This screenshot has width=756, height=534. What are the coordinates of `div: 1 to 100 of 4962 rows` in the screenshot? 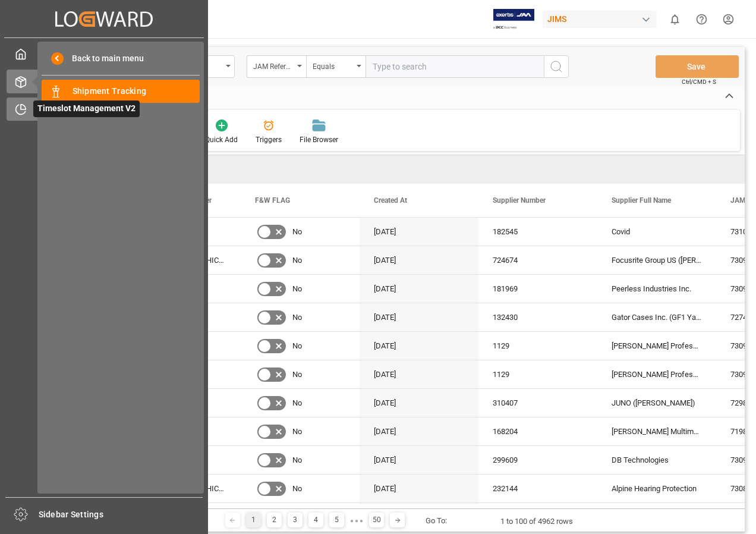 It's located at (537, 521).